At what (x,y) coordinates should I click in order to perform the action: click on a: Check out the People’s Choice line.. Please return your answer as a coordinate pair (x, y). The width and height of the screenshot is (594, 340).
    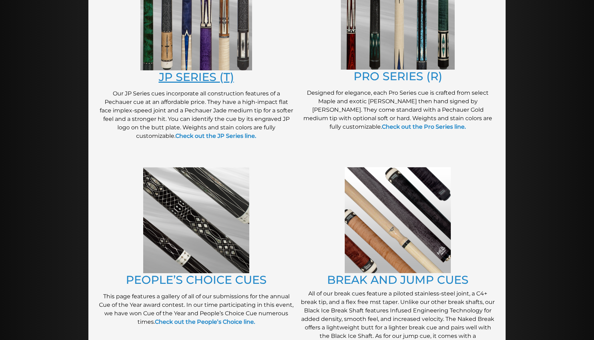
    Looking at the image, I should click on (205, 322).